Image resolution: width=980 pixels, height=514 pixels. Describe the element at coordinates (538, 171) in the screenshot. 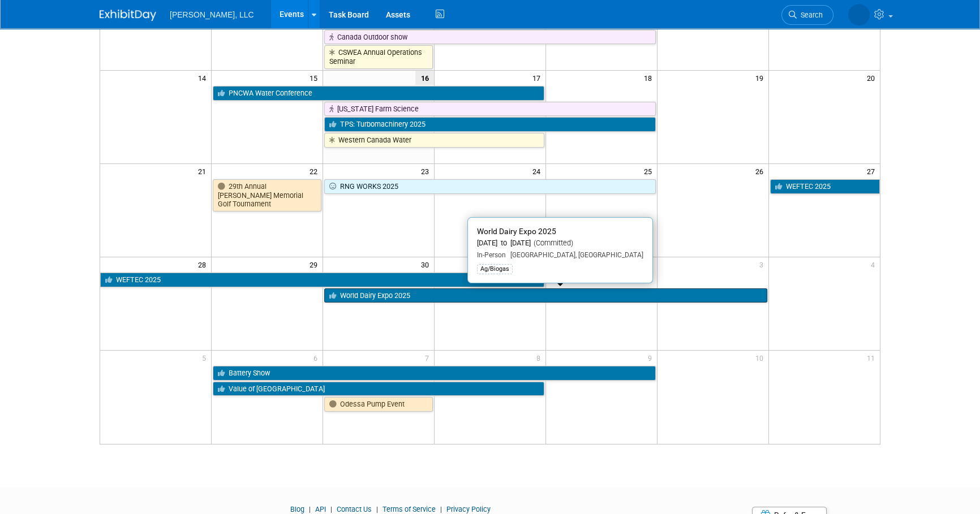

I see `span: 24` at that location.